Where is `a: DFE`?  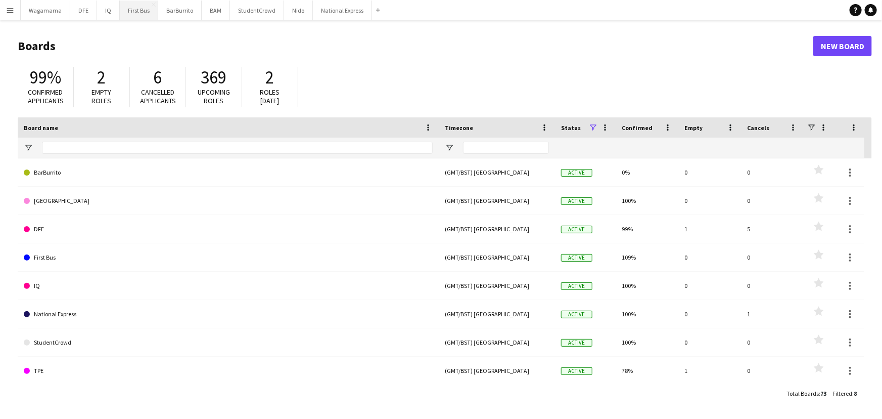 a: DFE is located at coordinates (228, 229).